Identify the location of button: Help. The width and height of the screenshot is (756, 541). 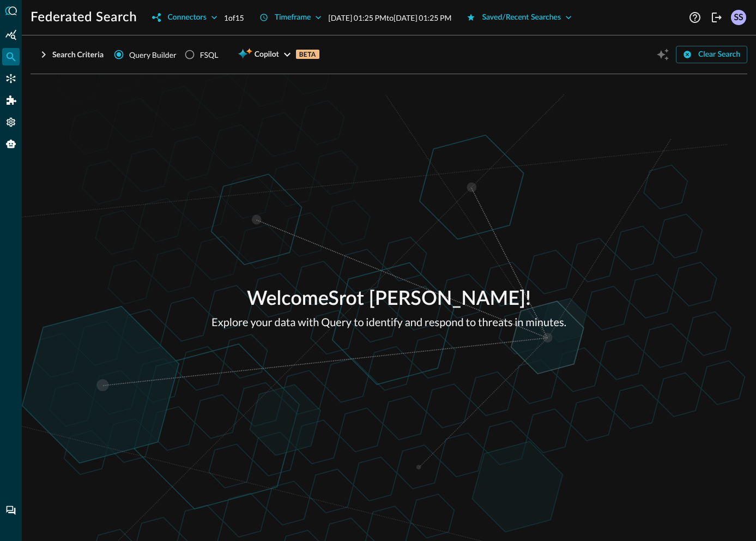
(695, 18).